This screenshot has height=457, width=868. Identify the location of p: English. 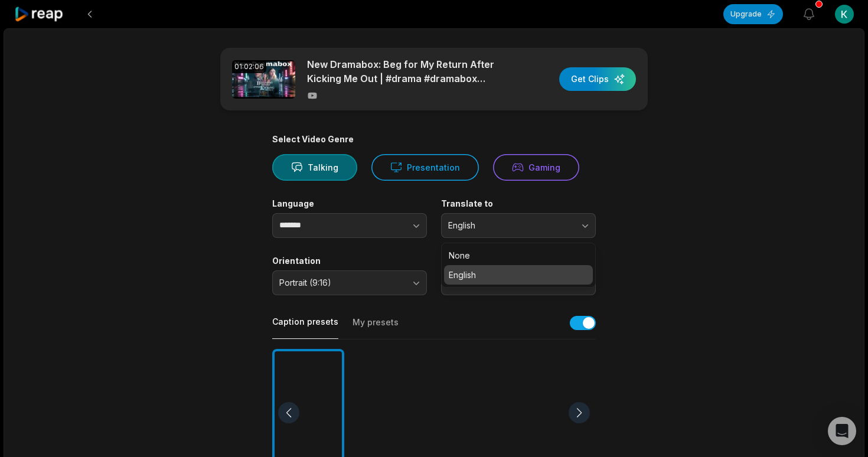
(519, 275).